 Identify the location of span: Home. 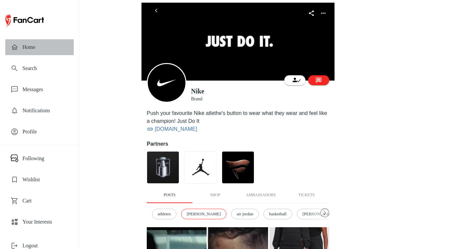
(45, 47).